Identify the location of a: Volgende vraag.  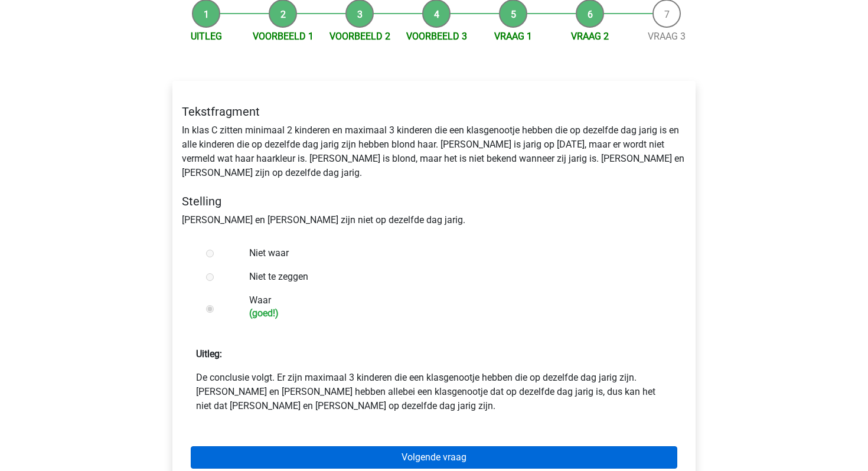
(434, 457).